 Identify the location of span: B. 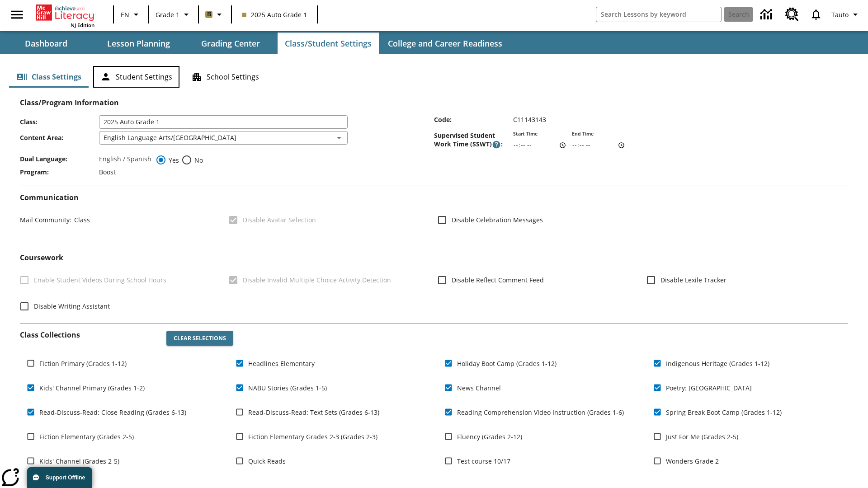
(209, 14).